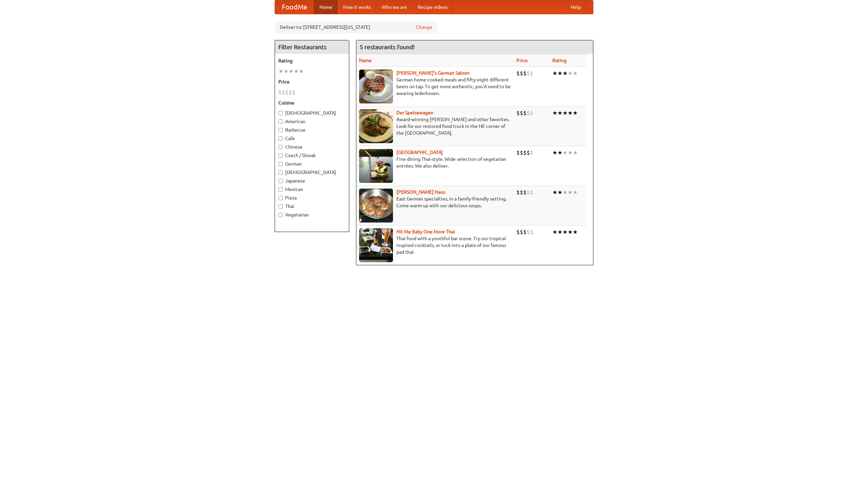  What do you see at coordinates (435, 87) in the screenshot?
I see `p: German home-cooked meals and fifty-eight different beers on tap. To get more authentic, you'd nee...` at bounding box center [435, 87].